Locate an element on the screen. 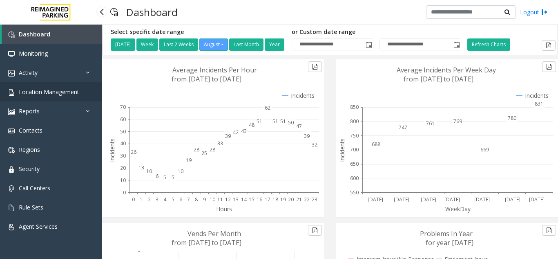  text: 769 is located at coordinates (458, 121).